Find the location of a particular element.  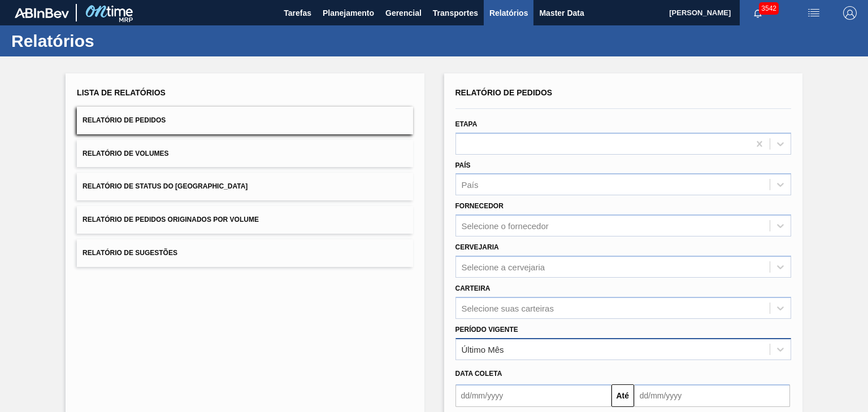

button: Notificações is located at coordinates (758, 13).